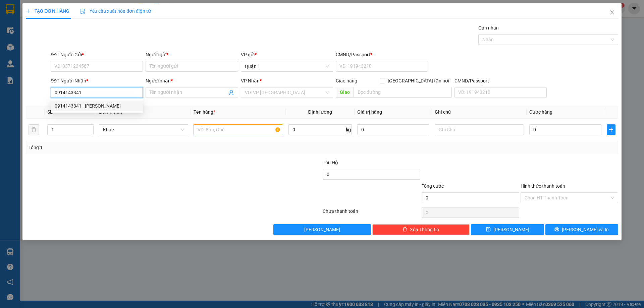  What do you see at coordinates (405, 230) in the screenshot?
I see `span: delete` at bounding box center [405, 230].